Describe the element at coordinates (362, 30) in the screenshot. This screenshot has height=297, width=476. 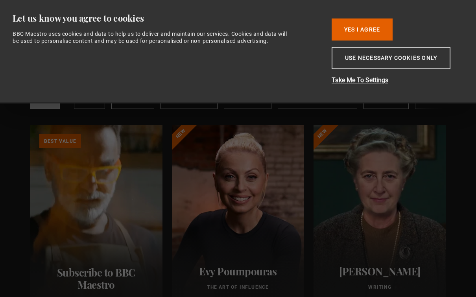
I see `button: Yes I Agree` at that location.